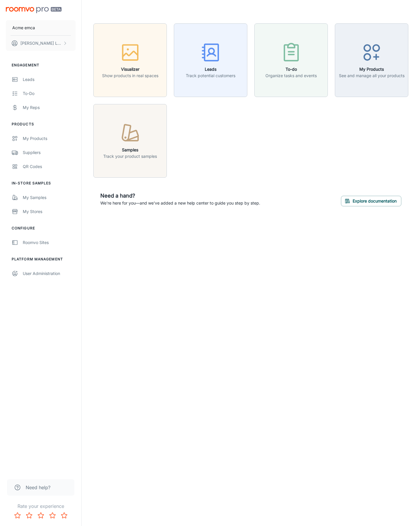  Describe the element at coordinates (291, 70) in the screenshot. I see `h6: To-do` at that location.